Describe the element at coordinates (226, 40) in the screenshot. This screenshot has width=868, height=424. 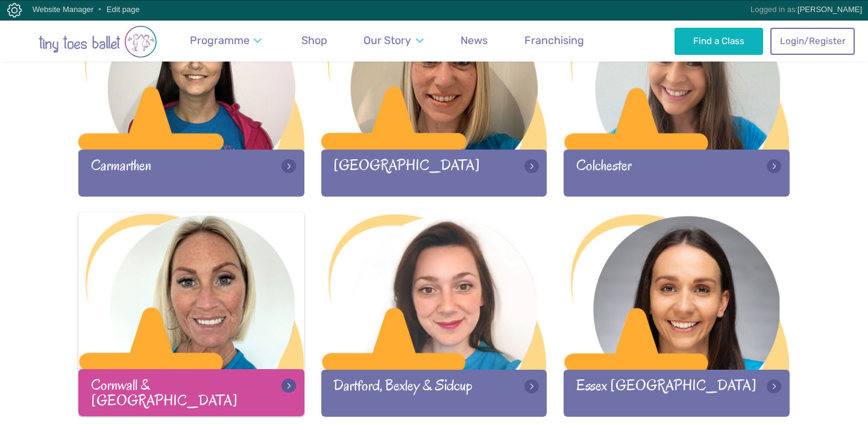
I see `a: Programme` at that location.